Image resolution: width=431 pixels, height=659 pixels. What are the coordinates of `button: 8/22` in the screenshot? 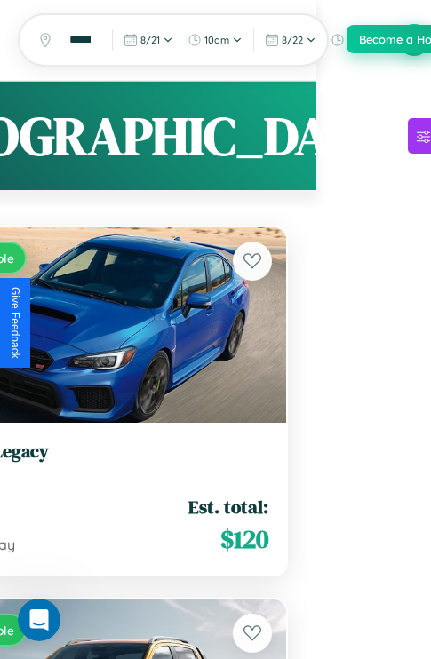 It's located at (291, 40).